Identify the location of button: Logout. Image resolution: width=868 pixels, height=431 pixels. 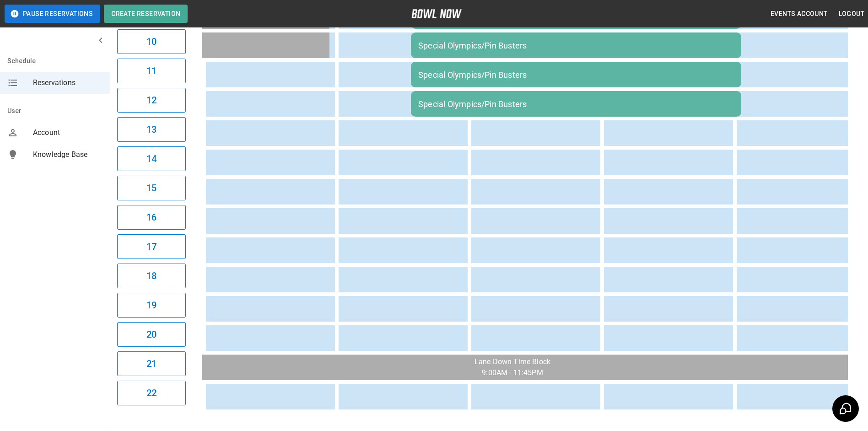
(852, 14).